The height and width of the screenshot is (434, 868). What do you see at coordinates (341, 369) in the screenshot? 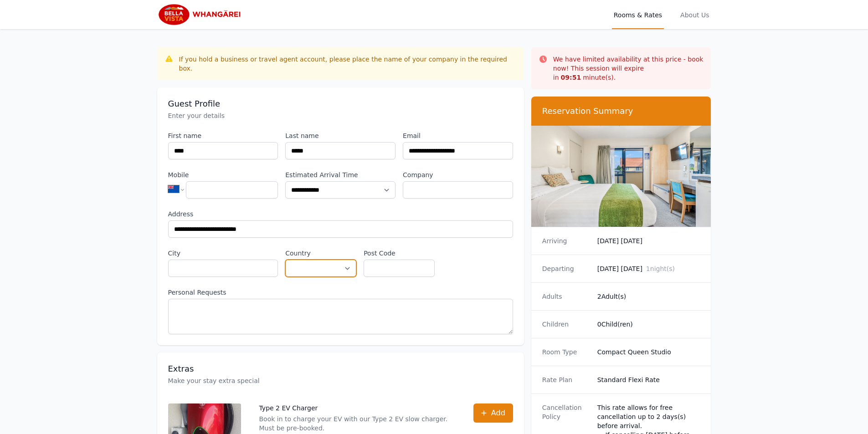
I see `h3: Extras` at bounding box center [341, 369].